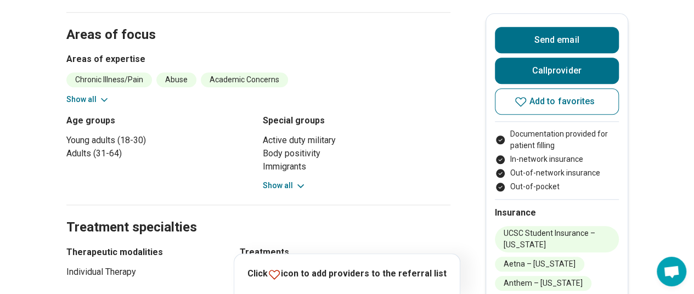 The height and width of the screenshot is (294, 694). Describe the element at coordinates (557, 159) in the screenshot. I see `li: In-network insurance` at that location.